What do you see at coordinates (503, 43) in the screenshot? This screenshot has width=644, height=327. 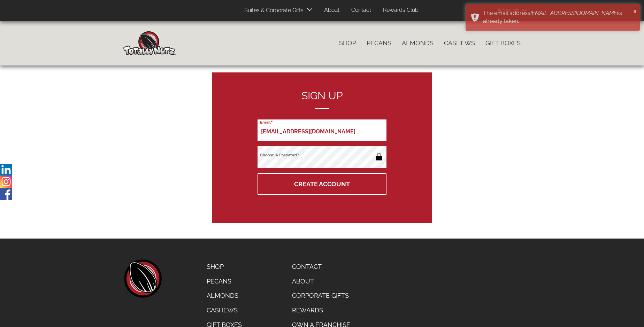 I see `a: Gift Boxes` at bounding box center [503, 43].